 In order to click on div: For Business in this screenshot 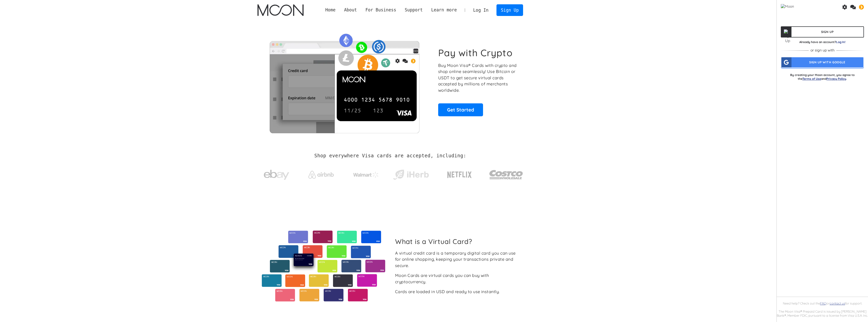, I will do `click(381, 10)`.